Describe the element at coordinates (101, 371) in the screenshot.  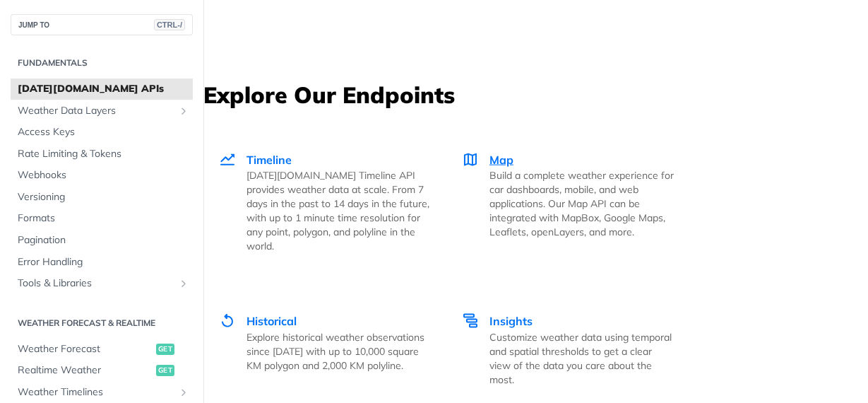
I see `a: Realtime Weatherget` at that location.